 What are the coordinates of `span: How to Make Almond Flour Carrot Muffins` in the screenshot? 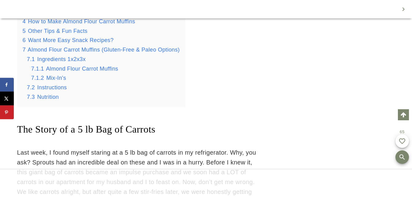 It's located at (81, 21).